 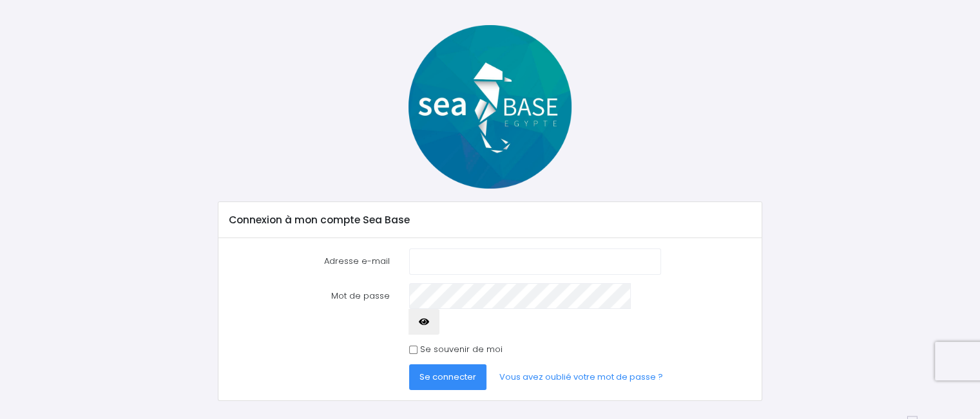 What do you see at coordinates (448, 378) in the screenshot?
I see `button: Se connecter` at bounding box center [448, 378].